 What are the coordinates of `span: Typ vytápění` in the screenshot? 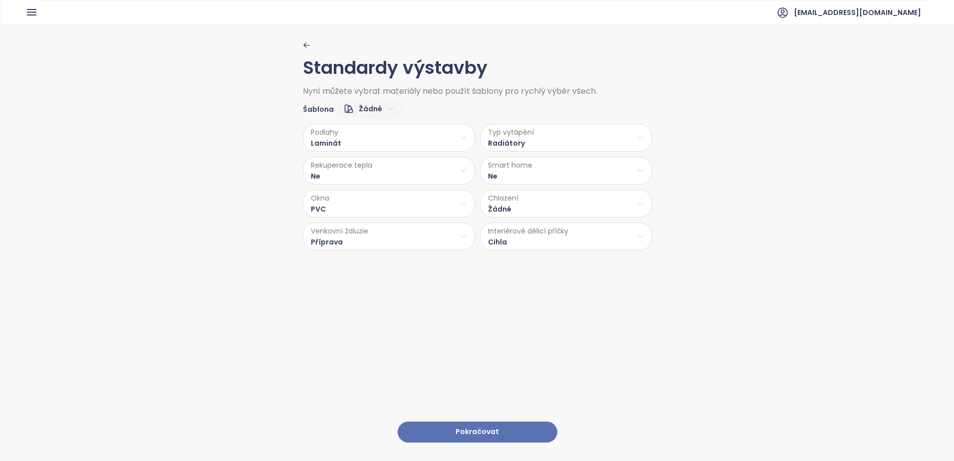 It's located at (511, 132).